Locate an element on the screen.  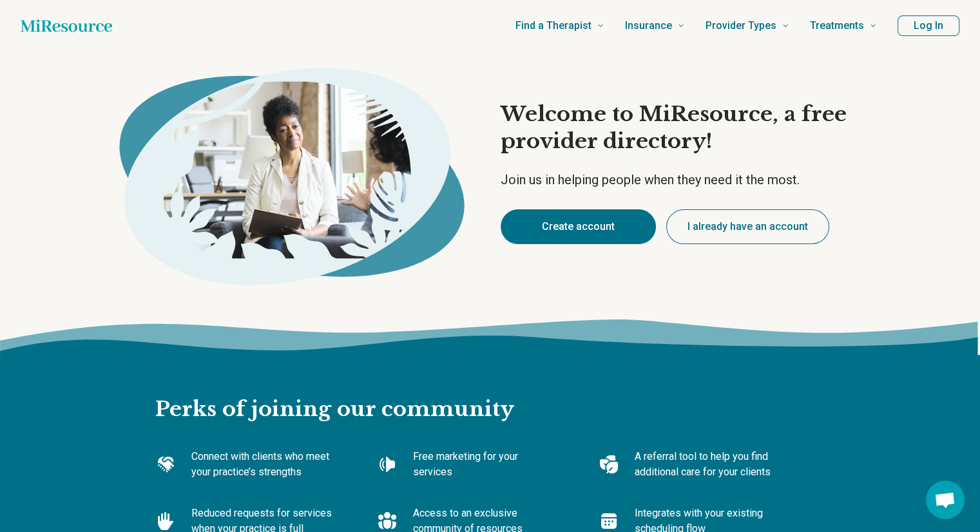
button: Log In is located at coordinates (929, 26).